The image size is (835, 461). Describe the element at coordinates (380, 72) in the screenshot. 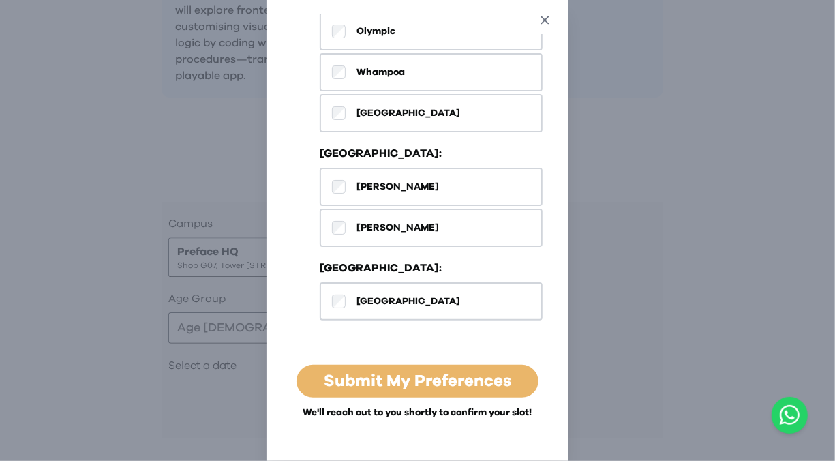

I see `span: Whampoa` at that location.